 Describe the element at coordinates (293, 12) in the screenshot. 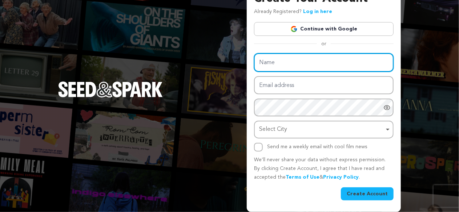

I see `p: Already Registered?` at that location.